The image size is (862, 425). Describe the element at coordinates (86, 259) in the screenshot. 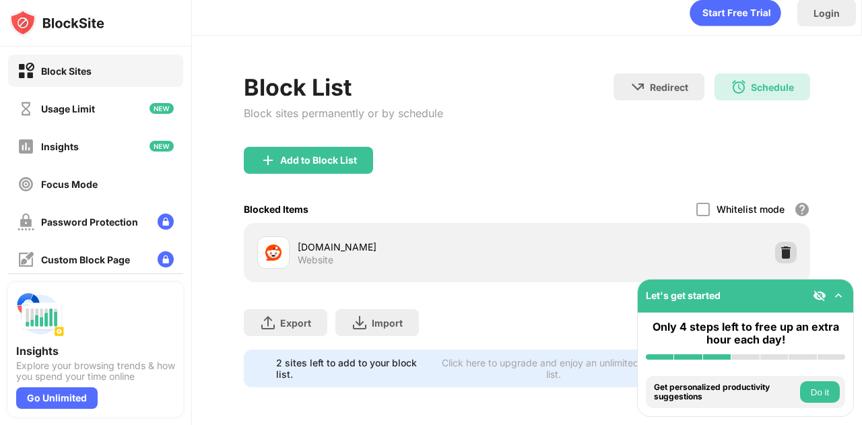

I see `div: Custom Block Page` at that location.